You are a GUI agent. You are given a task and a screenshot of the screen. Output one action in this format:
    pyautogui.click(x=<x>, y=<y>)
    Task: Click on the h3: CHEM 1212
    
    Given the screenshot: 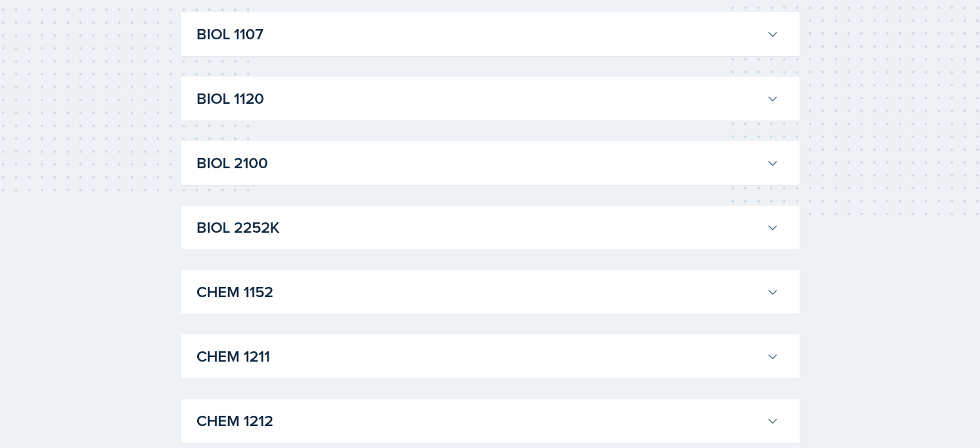 What is the action you would take?
    pyautogui.click(x=479, y=421)
    